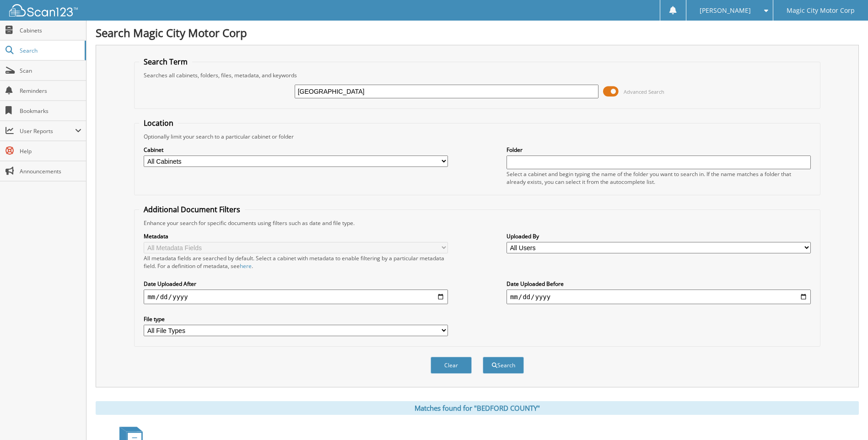  I want to click on button: Clear, so click(451, 365).